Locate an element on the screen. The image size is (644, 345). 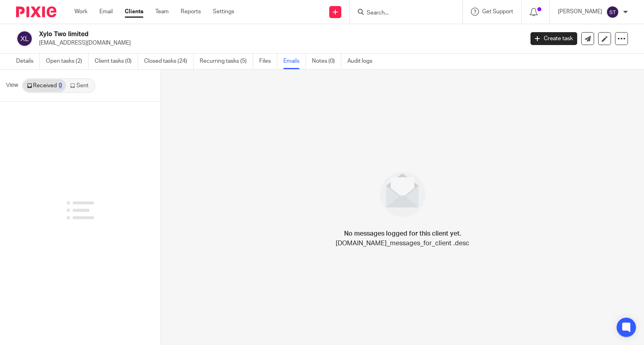
a: Closed tasks (24) is located at coordinates (168, 61).